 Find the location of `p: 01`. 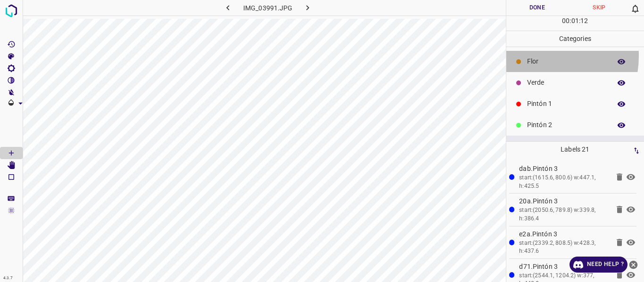

p: 01 is located at coordinates (575, 20).